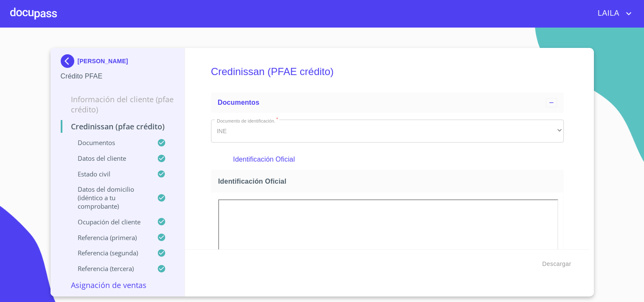 This screenshot has width=644, height=302. What do you see at coordinates (389, 181) in the screenshot?
I see `span: Identificación Oficial` at bounding box center [389, 181].